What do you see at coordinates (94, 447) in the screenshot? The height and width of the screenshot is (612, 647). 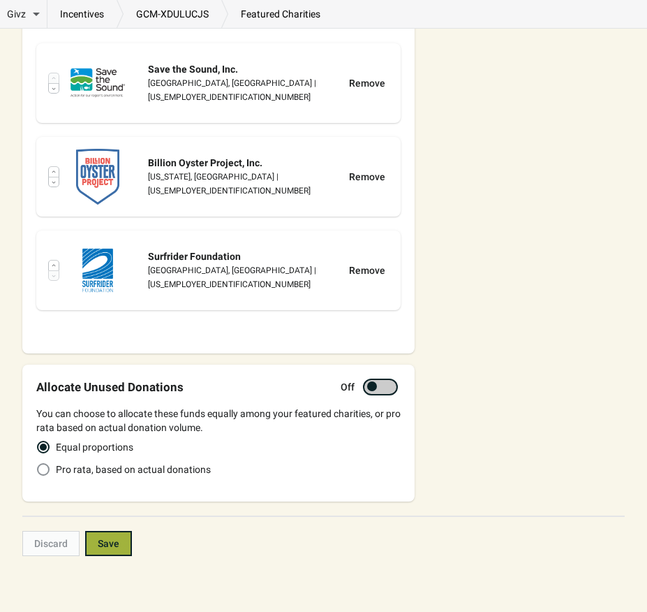 I see `span: Equal proportions` at bounding box center [94, 447].